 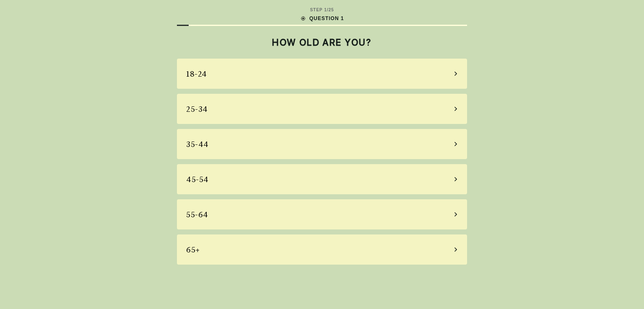 I want to click on div: 25-34, so click(x=197, y=109).